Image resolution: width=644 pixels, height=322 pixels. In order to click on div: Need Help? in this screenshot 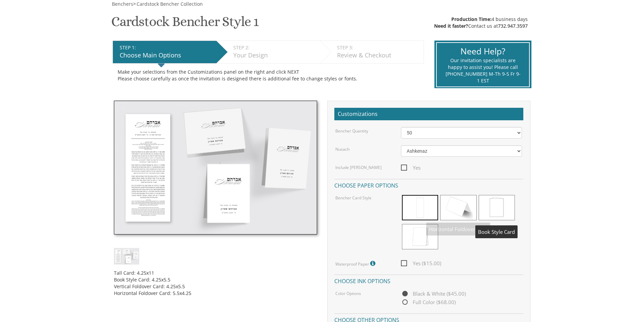, I will do `click(483, 51)`.